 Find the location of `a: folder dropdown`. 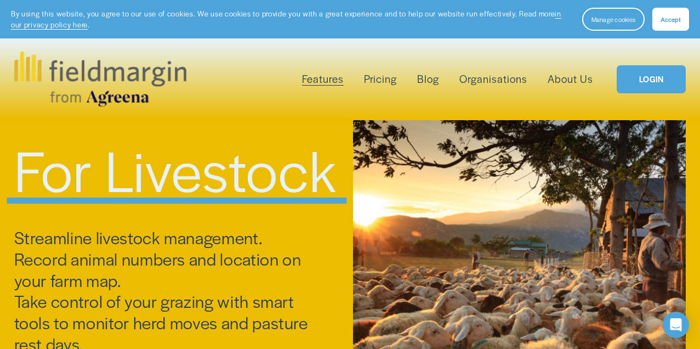

a: folder dropdown is located at coordinates (323, 79).